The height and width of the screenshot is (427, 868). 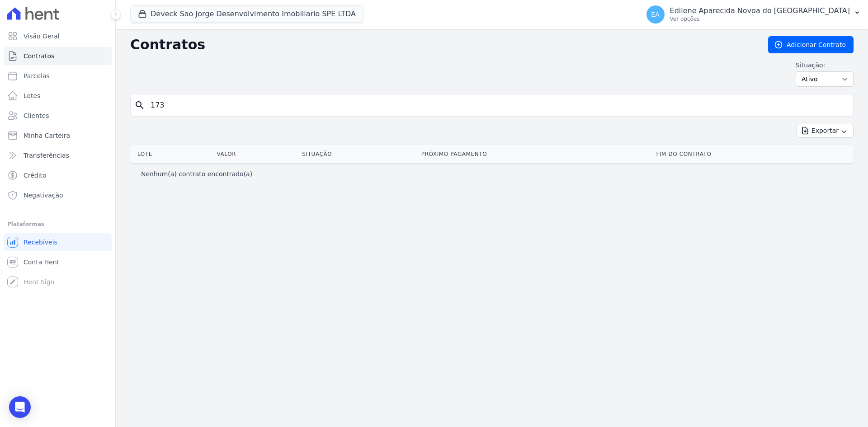 I want to click on a: Contratos, so click(x=58, y=56).